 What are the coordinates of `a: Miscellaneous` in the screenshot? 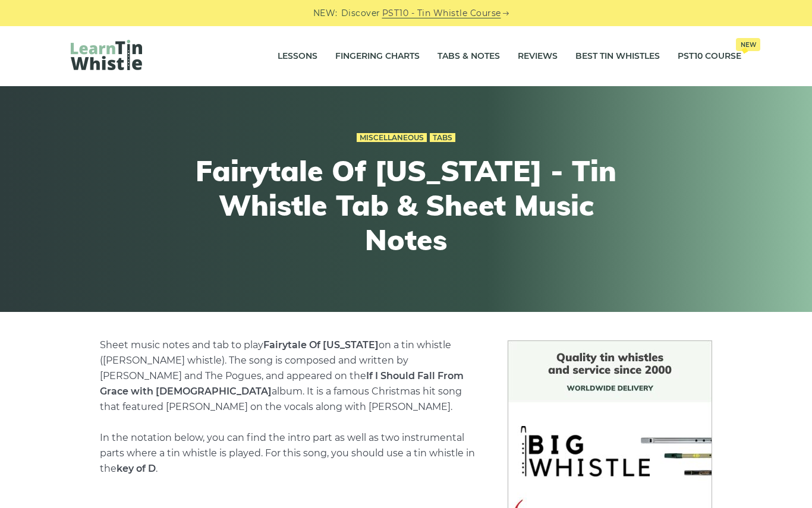 It's located at (392, 138).